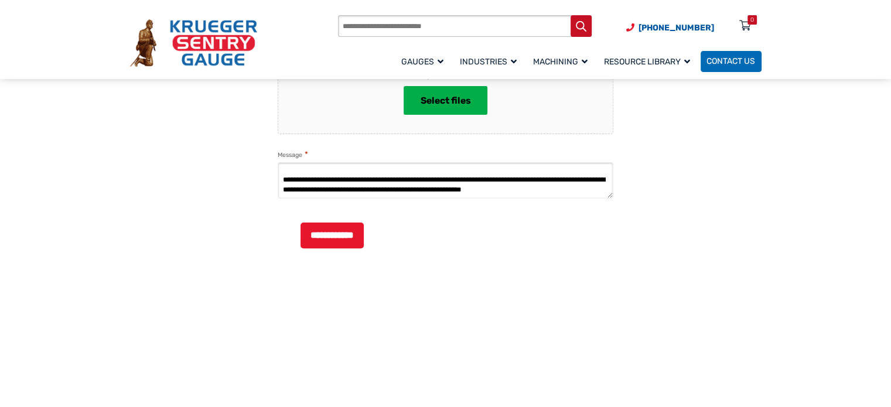  Describe the element at coordinates (488, 61) in the screenshot. I see `span: Industries` at that location.